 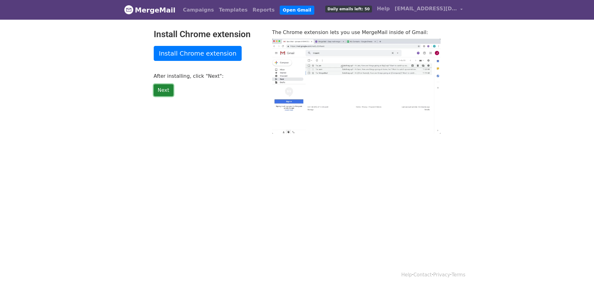 What do you see at coordinates (348, 9) in the screenshot?
I see `a: Daily emails left: 50` at bounding box center [348, 9].